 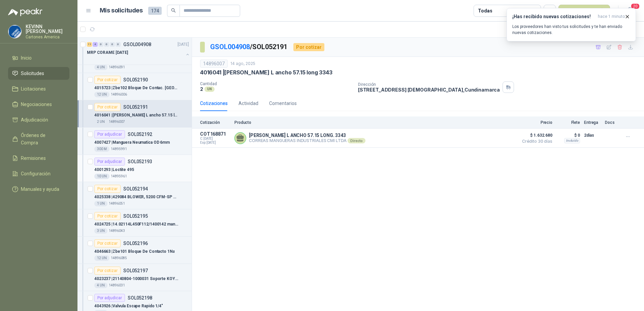 What do you see at coordinates (101, 122) in the screenshot?
I see `div: 2 UN` at bounding box center [101, 122].